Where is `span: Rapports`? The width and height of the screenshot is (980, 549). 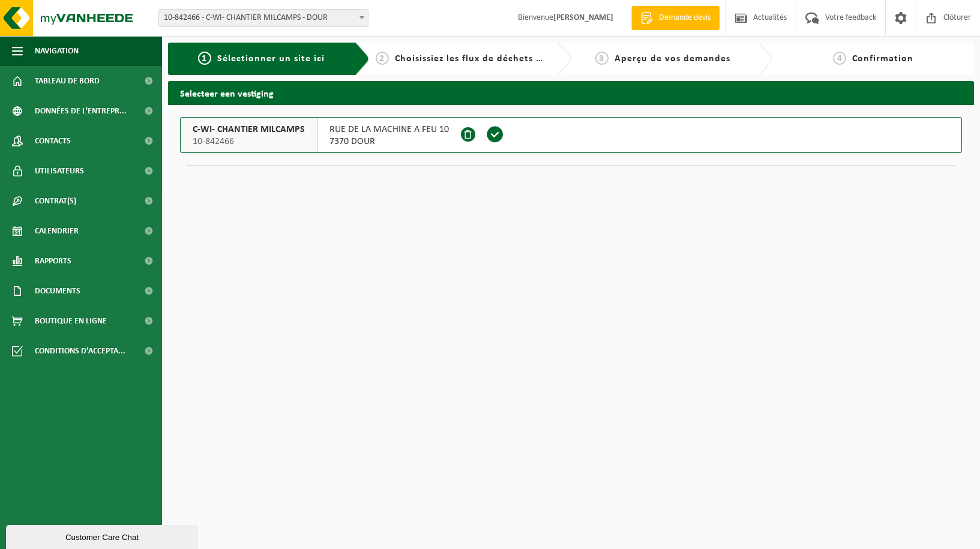 span: Rapports is located at coordinates (53, 261).